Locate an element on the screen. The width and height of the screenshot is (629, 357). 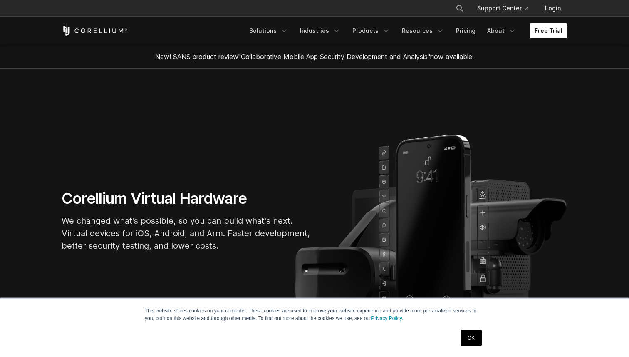
a: Privacy Policy. is located at coordinates (387, 318).